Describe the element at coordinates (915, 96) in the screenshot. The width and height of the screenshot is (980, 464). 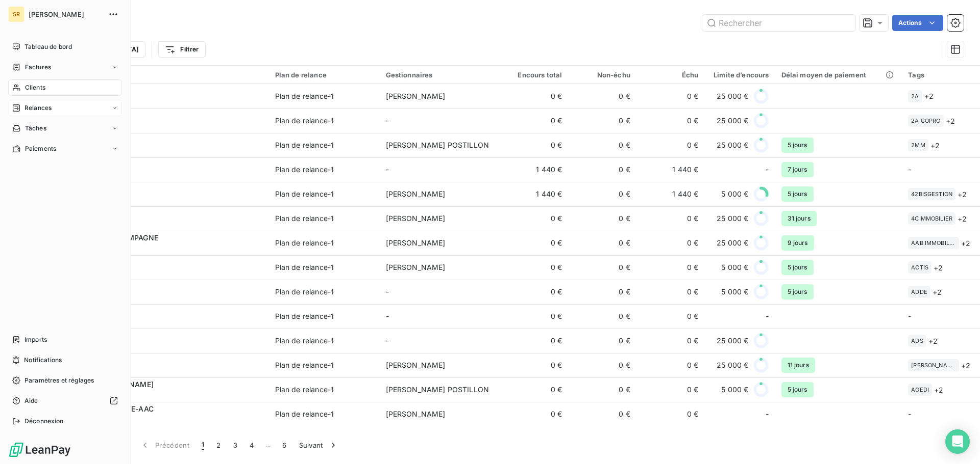
I see `span: 2A` at that location.